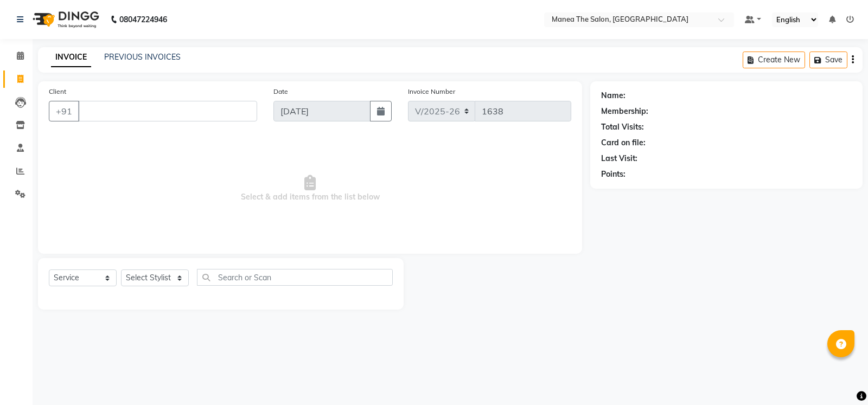 The width and height of the screenshot is (868, 405). Describe the element at coordinates (65, 20) in the screenshot. I see `img: logo` at that location.